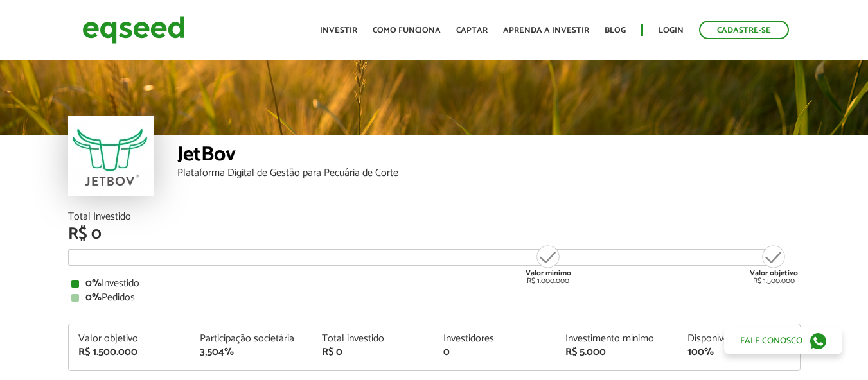 The height and width of the screenshot is (380, 868). Describe the element at coordinates (495, 339) in the screenshot. I see `div: Investidores` at that location.